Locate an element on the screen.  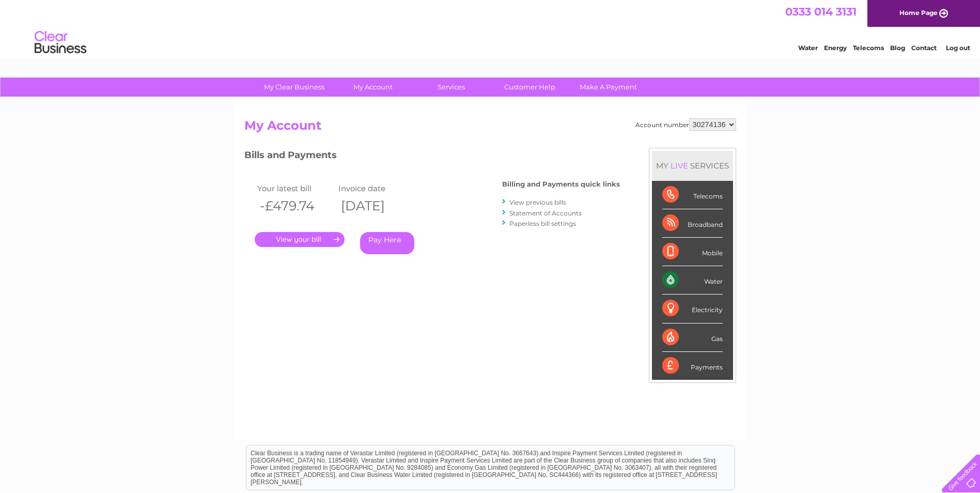
div: Broadband is located at coordinates (692, 223).